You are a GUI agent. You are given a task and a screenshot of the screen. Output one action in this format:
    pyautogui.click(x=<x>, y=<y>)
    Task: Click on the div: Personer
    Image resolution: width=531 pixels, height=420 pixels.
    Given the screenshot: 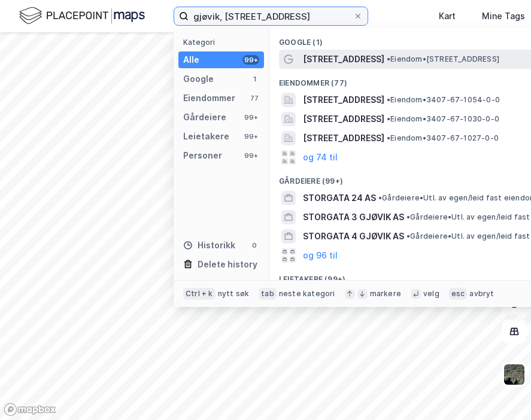 What is the action you would take?
    pyautogui.click(x=203, y=155)
    